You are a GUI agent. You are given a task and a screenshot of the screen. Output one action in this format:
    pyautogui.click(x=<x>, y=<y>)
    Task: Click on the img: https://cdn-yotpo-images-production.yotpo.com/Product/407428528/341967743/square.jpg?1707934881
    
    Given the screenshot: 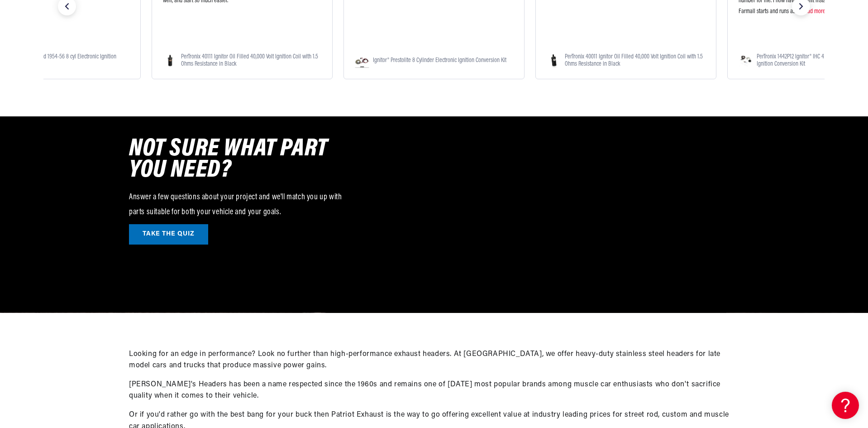 What is the action you would take?
    pyautogui.click(x=746, y=61)
    